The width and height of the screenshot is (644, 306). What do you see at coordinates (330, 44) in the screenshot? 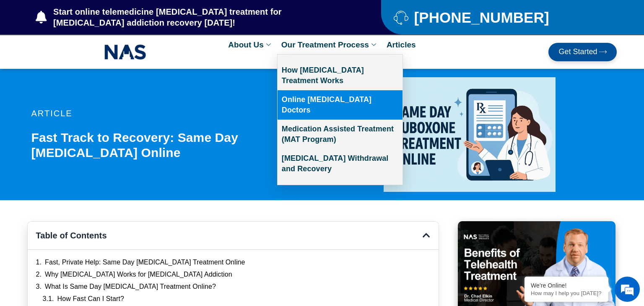
I see `a: Our Treatment Process` at bounding box center [330, 44].